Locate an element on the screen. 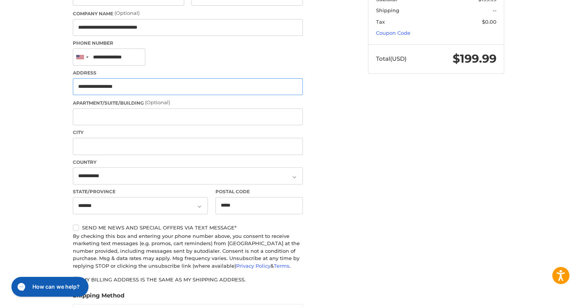 Image resolution: width=577 pixels, height=307 pixels. a: Privacy Policy is located at coordinates (253, 265).